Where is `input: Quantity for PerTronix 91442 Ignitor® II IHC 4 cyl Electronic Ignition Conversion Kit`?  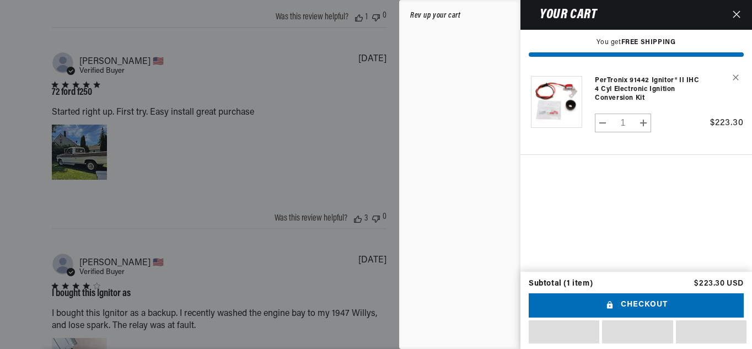
input: Quantity for PerTronix 91442 Ignitor® II IHC 4 cyl Electronic Ignition Conversion Kit is located at coordinates (623, 123).